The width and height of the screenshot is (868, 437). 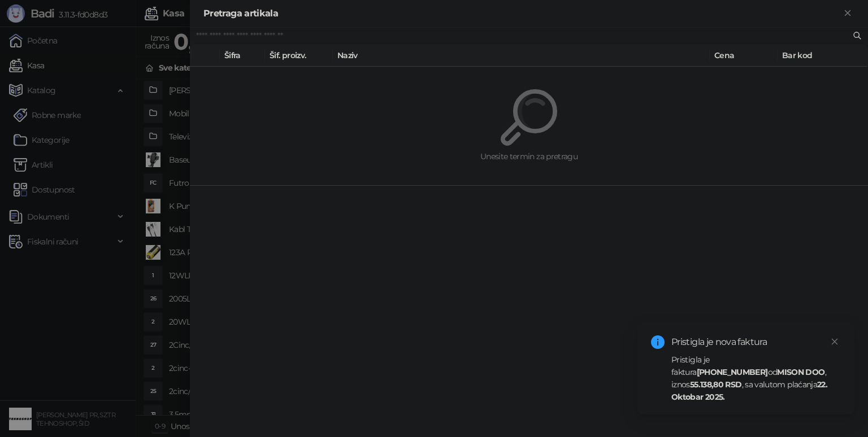 I want to click on strong: MISON DOO, so click(x=801, y=372).